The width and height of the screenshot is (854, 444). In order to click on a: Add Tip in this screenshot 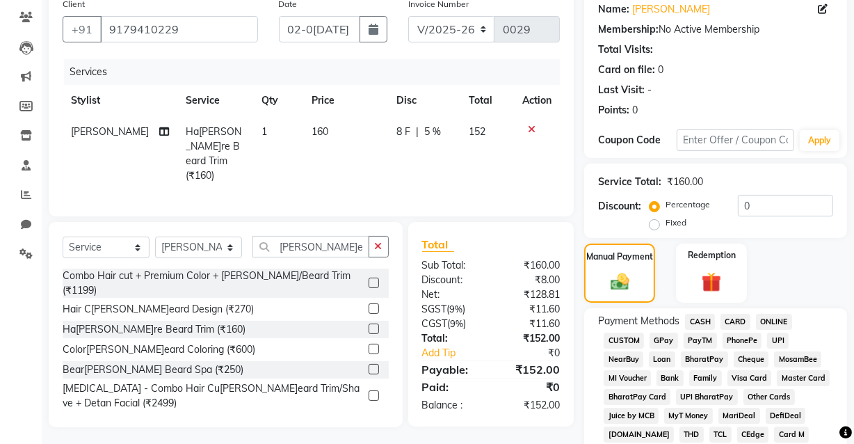, I will do `click(458, 353)`.